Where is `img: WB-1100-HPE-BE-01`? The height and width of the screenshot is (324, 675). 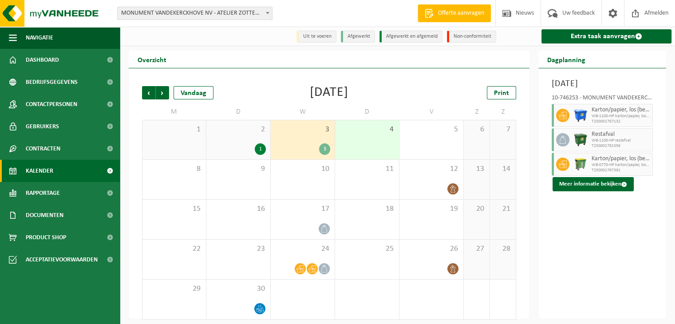 img: WB-1100-HPE-BE-01 is located at coordinates (580, 115).